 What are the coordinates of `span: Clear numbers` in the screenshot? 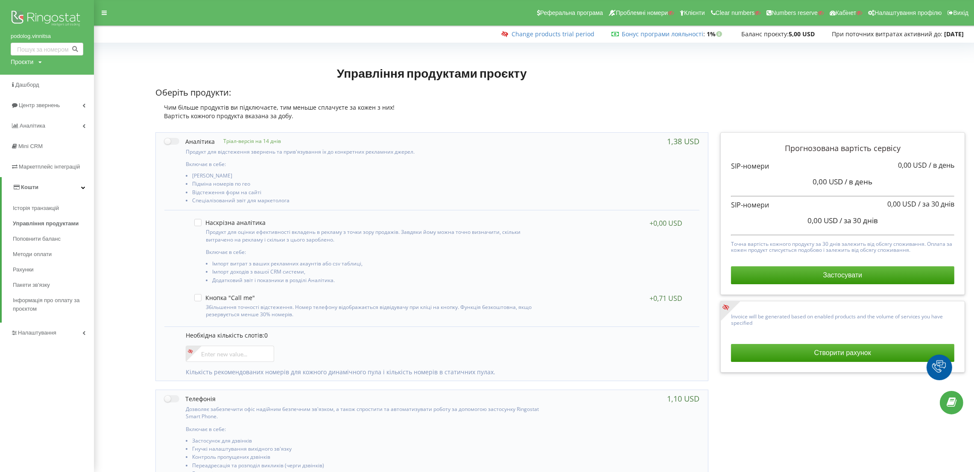 It's located at (735, 13).